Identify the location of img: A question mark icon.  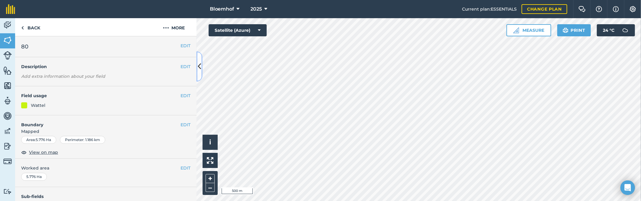
(599, 9).